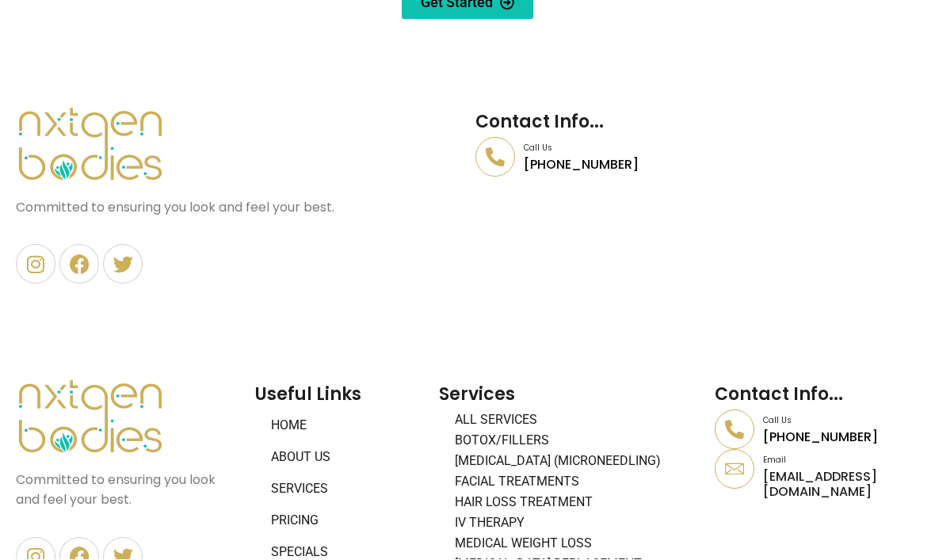 Image resolution: width=935 pixels, height=560 pixels. What do you see at coordinates (569, 395) in the screenshot?
I see `h2: Services` at bounding box center [569, 395].